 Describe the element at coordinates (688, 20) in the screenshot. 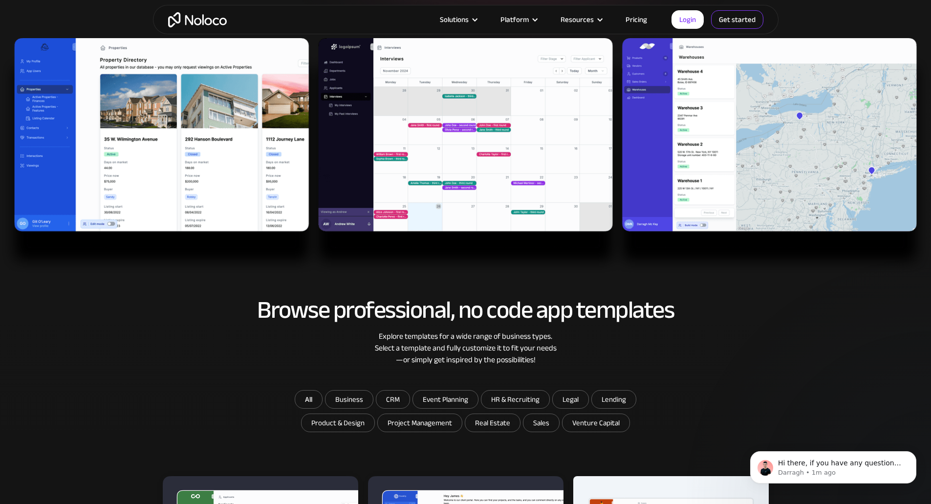

I see `a: Login` at that location.